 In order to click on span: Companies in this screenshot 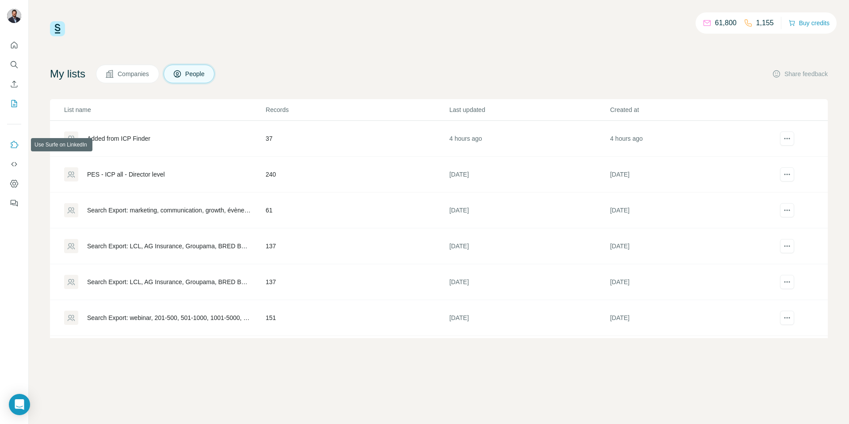, I will do `click(134, 74)`.